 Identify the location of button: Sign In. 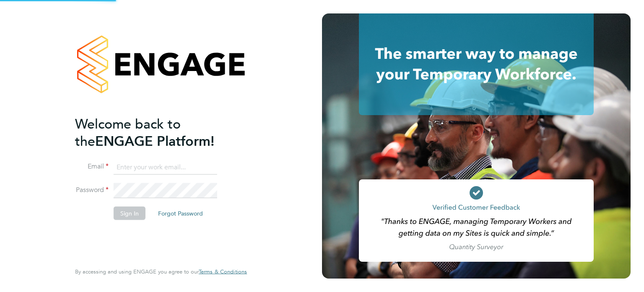
(129, 214).